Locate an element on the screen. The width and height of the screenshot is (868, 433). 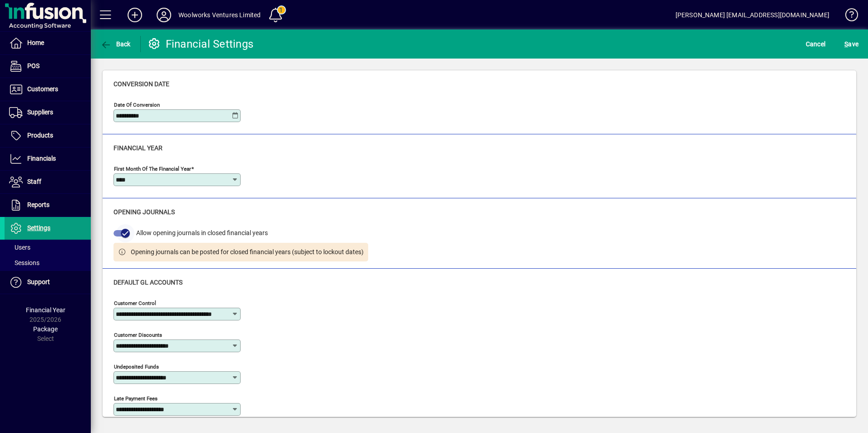
span: Default GL accounts is located at coordinates (148, 282).